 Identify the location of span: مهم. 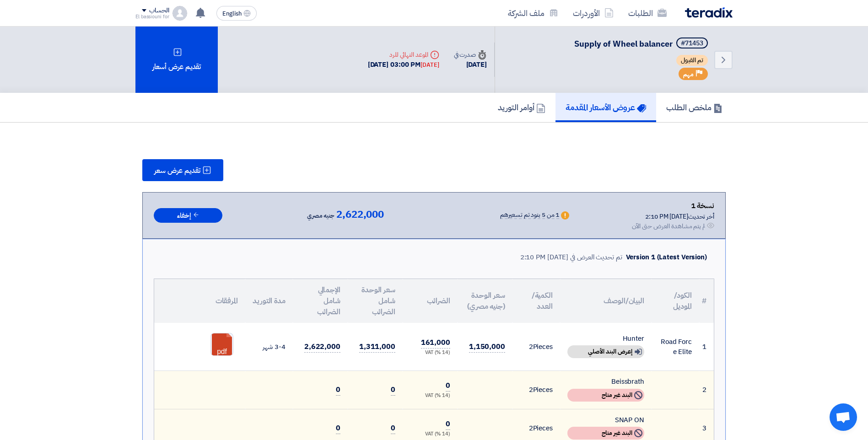
(688, 74).